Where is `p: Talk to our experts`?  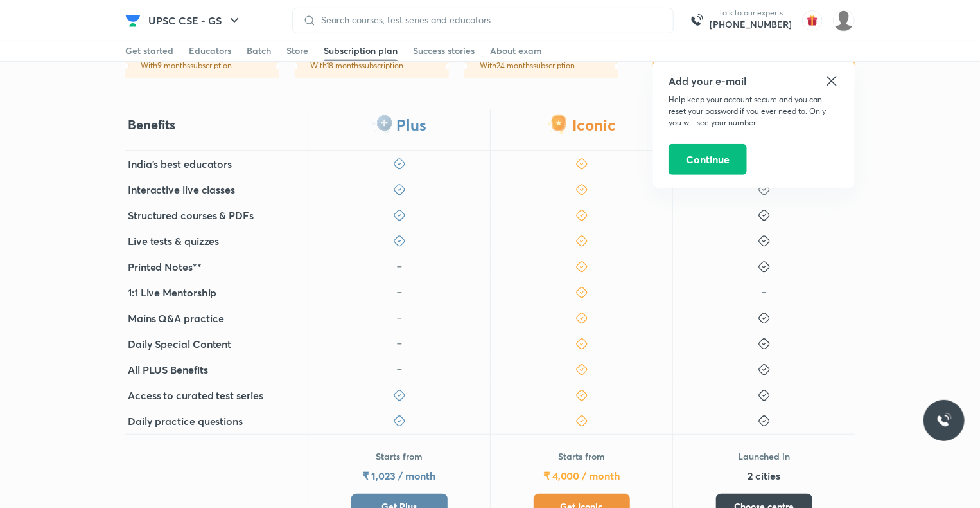 p: Talk to our experts is located at coordinates (751, 13).